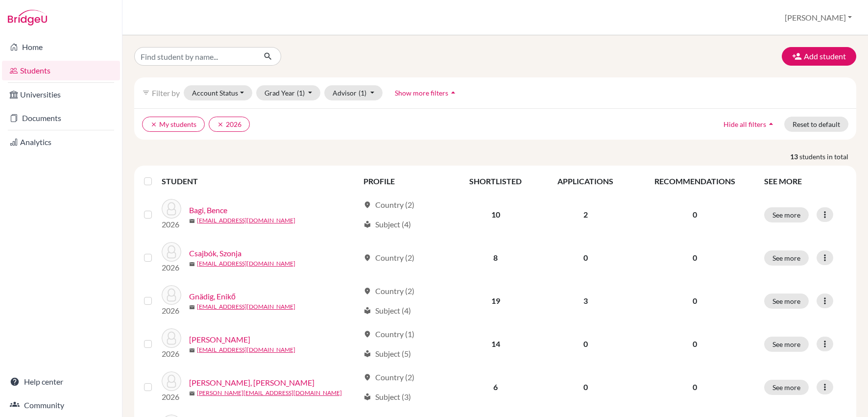  What do you see at coordinates (61, 71) in the screenshot?
I see `a: Students` at bounding box center [61, 71].